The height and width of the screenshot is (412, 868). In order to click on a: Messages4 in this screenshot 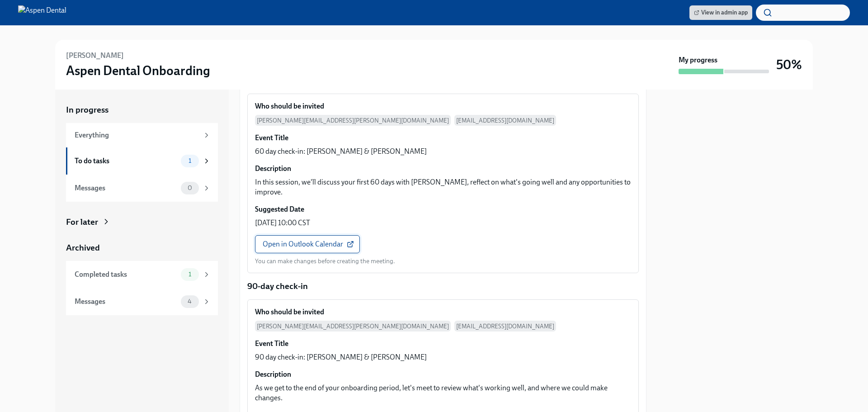, I will do `click(142, 301)`.